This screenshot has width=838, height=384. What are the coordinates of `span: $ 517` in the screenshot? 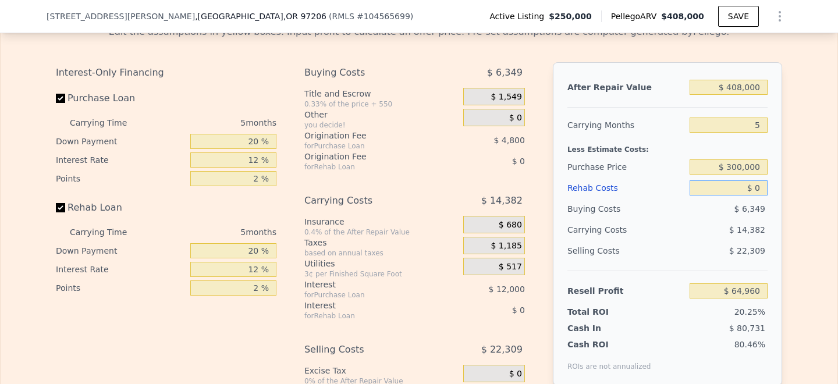 It's located at (510, 267).